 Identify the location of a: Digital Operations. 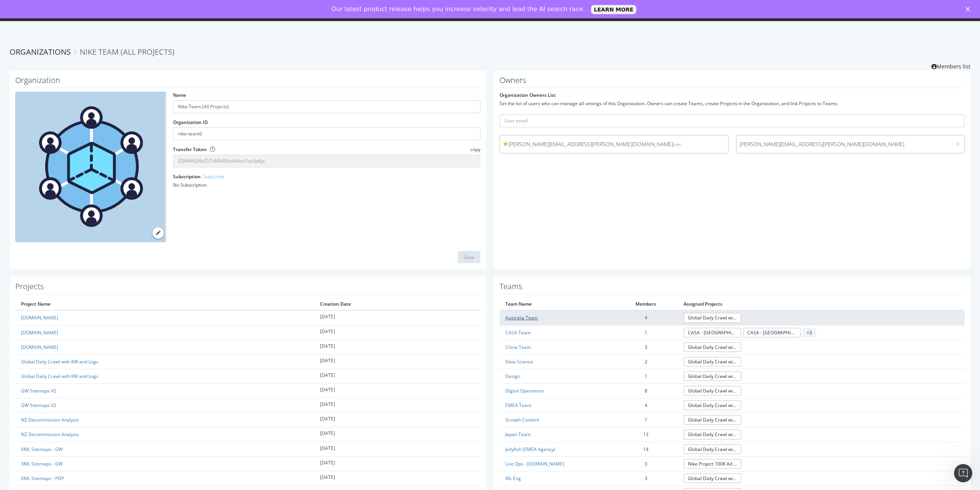
(524, 391).